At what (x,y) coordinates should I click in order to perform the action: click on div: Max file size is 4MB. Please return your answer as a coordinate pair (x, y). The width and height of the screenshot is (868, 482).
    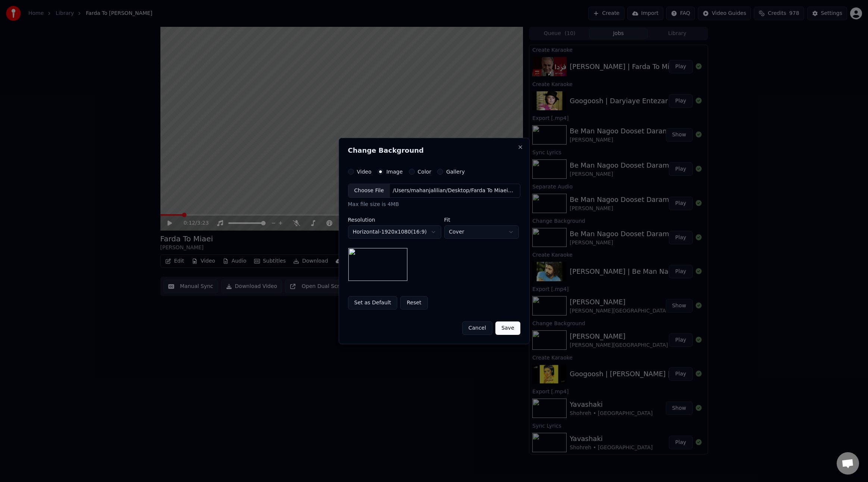
    Looking at the image, I should click on (434, 204).